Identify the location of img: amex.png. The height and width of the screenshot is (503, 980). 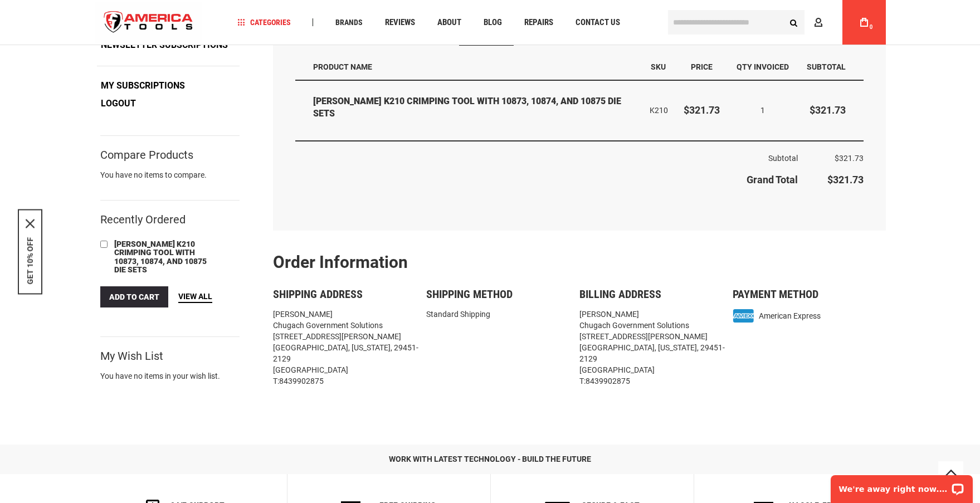
(743, 316).